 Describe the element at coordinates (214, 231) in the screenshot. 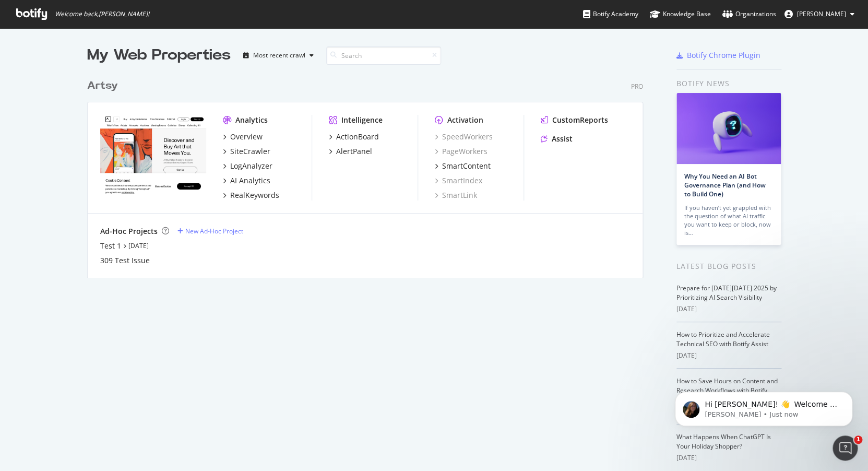

I see `div: New Ad-Hoc Project` at that location.